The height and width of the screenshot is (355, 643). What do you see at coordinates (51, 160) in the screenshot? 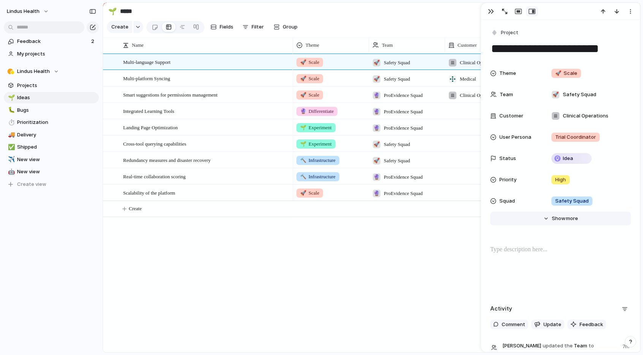
I see `a: ✈️New view` at bounding box center [51, 160].